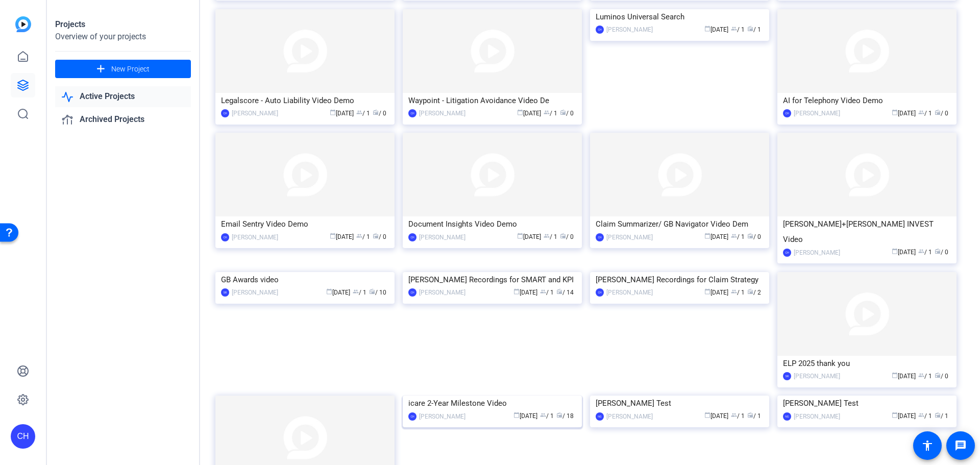  What do you see at coordinates (130, 69) in the screenshot?
I see `span: New Project` at bounding box center [130, 69].